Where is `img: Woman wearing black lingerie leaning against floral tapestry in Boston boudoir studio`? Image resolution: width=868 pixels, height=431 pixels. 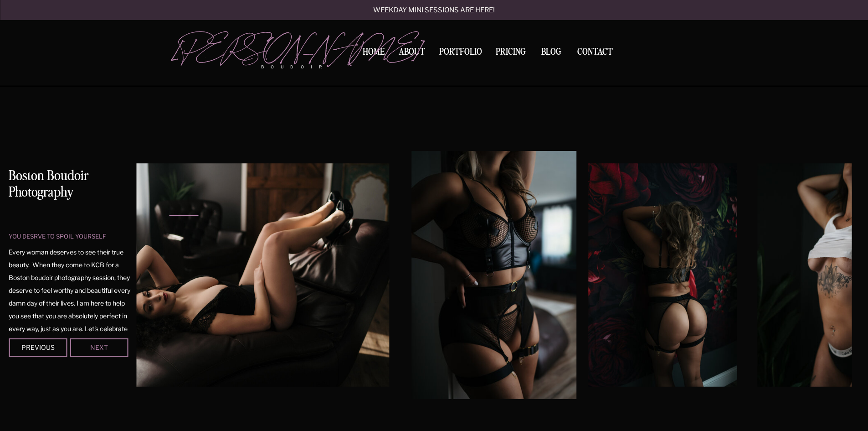
img: Woman wearing black lingerie leaning against floral tapestry in Boston boudoir studio is located at coordinates (662, 275).